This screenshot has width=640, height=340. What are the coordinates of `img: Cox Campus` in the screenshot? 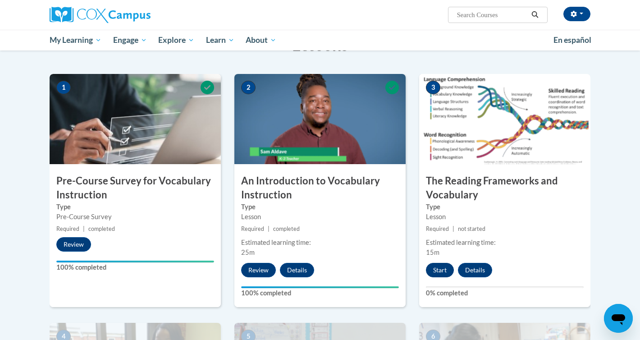 It's located at (100, 15).